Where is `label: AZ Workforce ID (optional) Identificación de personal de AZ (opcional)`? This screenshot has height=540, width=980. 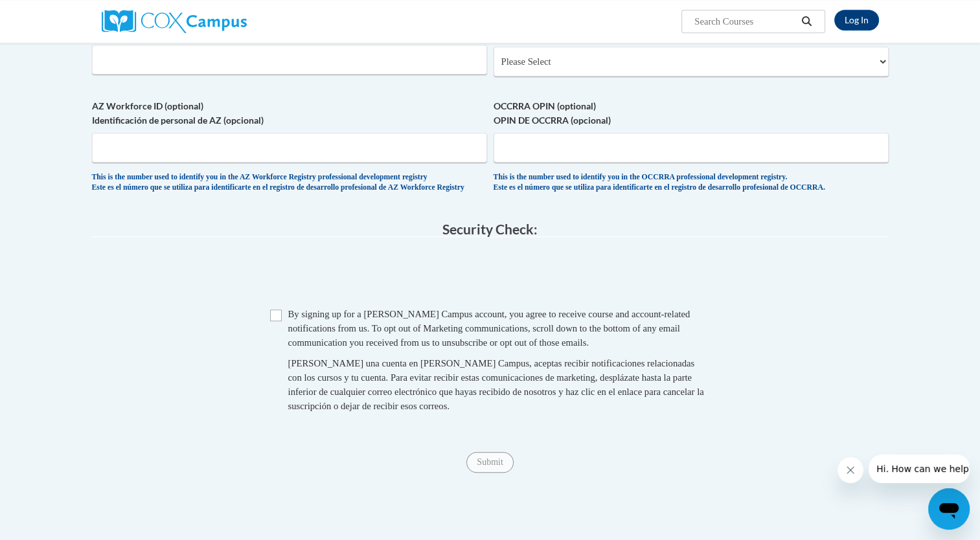 label: AZ Workforce ID (optional) Identificación de personal de AZ (opcional) is located at coordinates (289, 114).